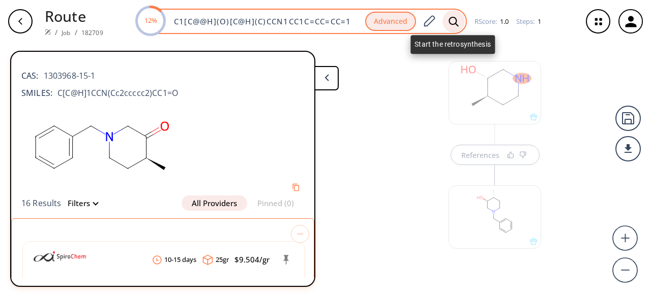 This screenshot has height=297, width=651. Describe the element at coordinates (266, 21) in the screenshot. I see `input: Enter SMILES` at that location.